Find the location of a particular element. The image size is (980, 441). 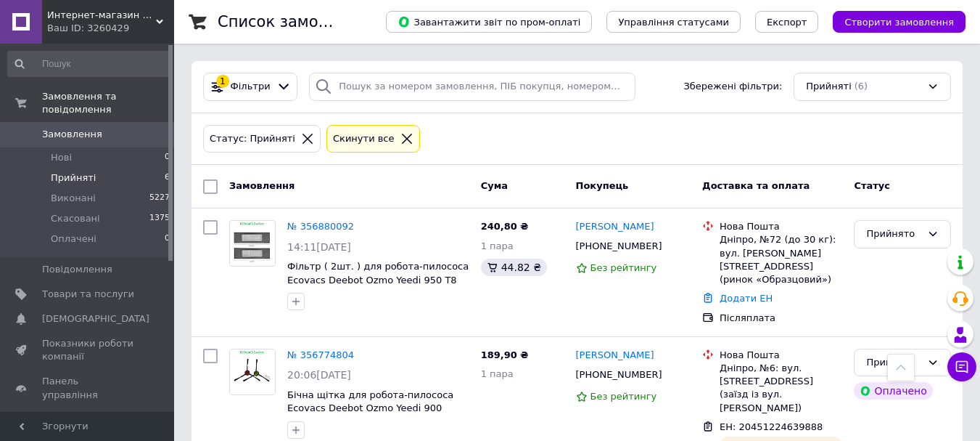

a: Додати ЕН is located at coordinates (746, 298).